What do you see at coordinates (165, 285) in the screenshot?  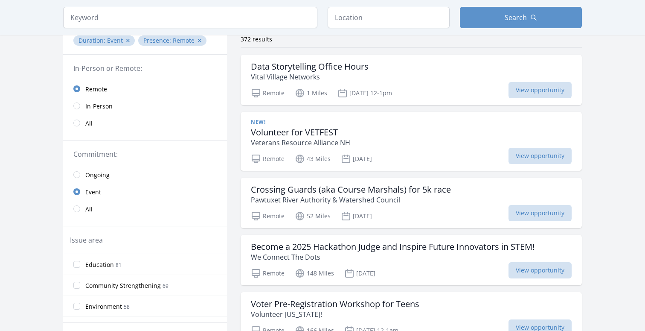 I see `span: 69` at bounding box center [165, 285].